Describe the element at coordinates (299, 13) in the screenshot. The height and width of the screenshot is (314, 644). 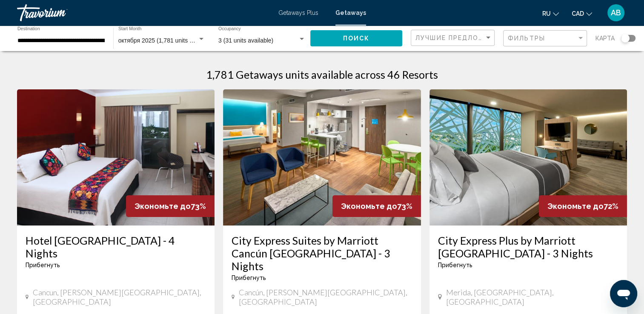
I see `span: Getaways Plus` at that location.